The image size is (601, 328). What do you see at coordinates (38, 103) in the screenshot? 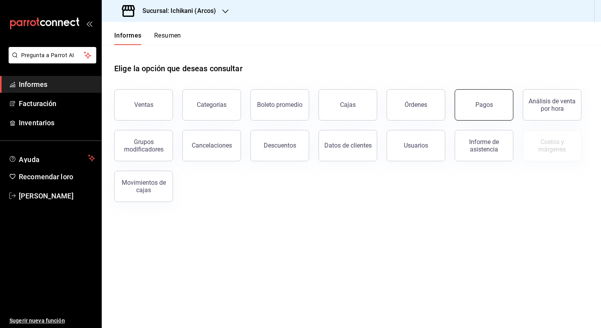
I see `font: Facturación` at bounding box center [38, 103].